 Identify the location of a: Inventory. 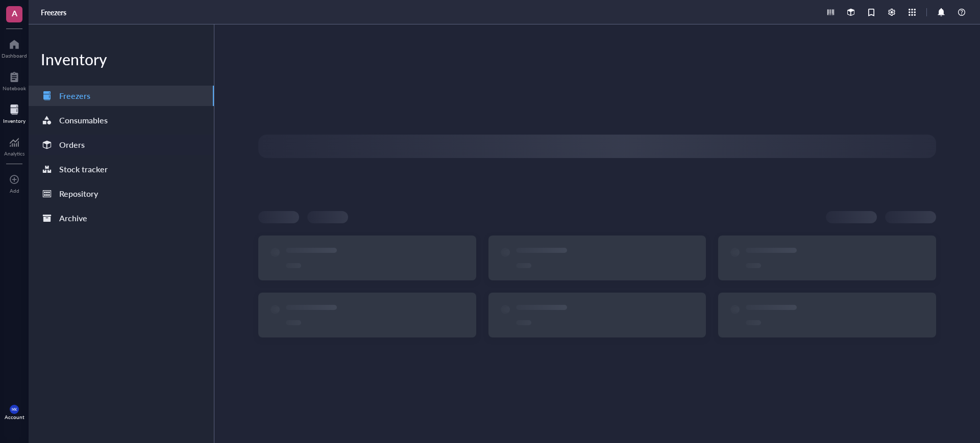
(14, 112).